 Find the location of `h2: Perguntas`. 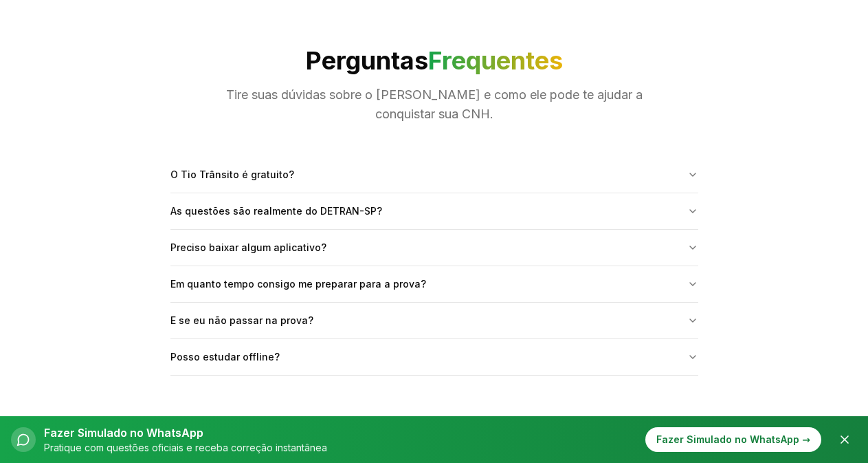

h2: Perguntas is located at coordinates (434, 60).